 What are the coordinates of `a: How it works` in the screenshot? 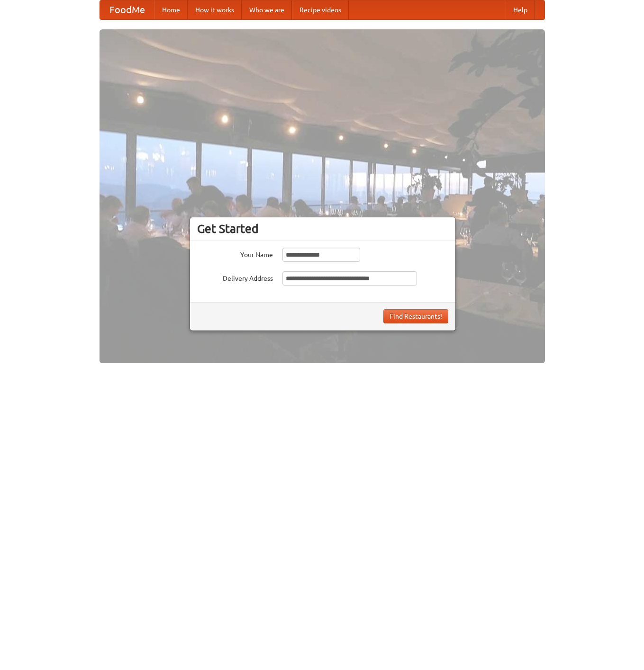 It's located at (215, 10).